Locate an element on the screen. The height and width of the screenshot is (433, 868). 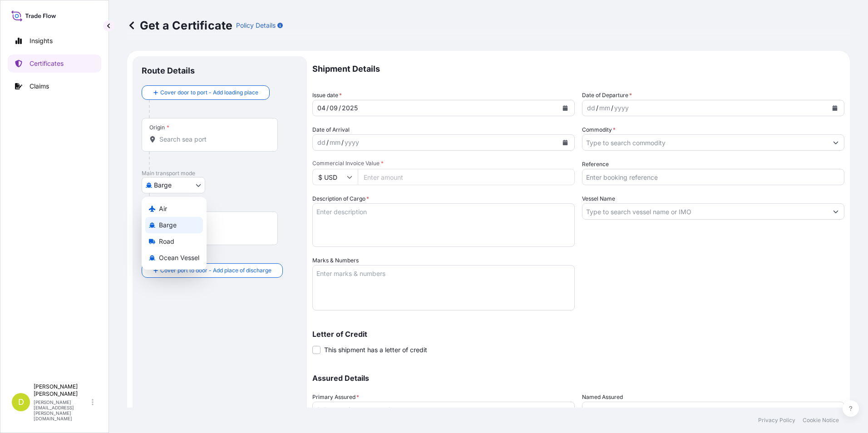
span: Road is located at coordinates (167, 241).